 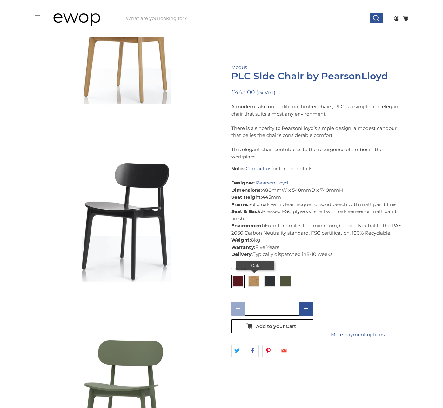 I want to click on div: Oak, so click(x=256, y=266).